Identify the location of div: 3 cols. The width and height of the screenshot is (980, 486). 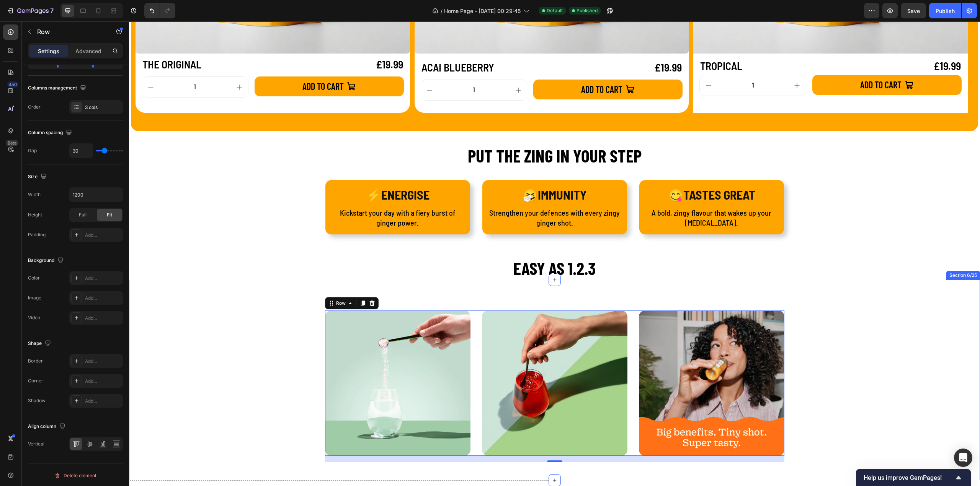
(103, 108).